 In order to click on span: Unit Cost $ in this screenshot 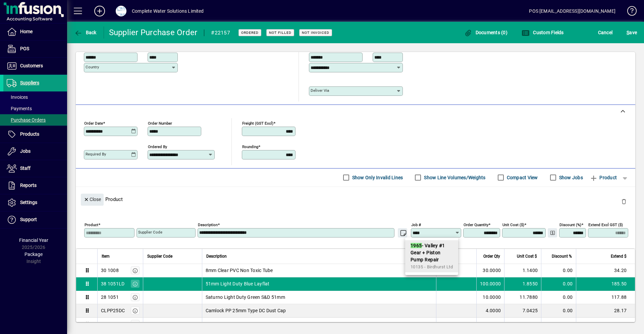, I will do `click(527, 256)`.